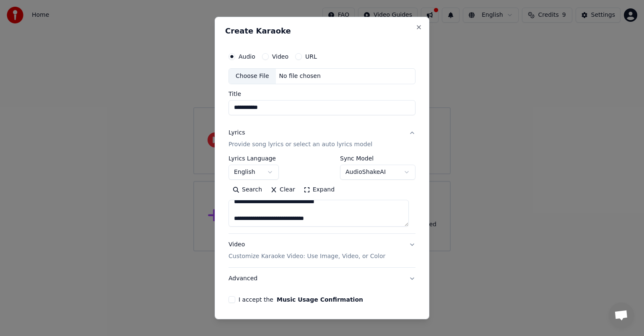 Image resolution: width=644 pixels, height=336 pixels. What do you see at coordinates (311, 56) in the screenshot?
I see `label: URL` at bounding box center [311, 56].